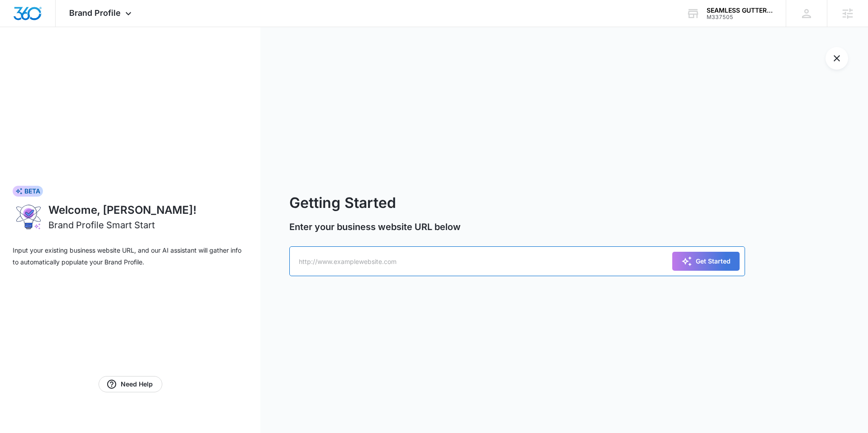  Describe the element at coordinates (740, 10) in the screenshot. I see `div: account name` at that location.